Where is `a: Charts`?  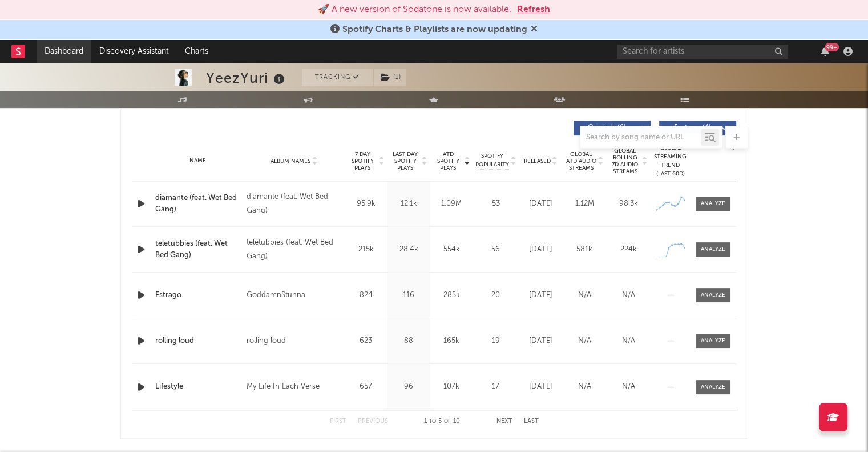 a: Charts is located at coordinates (196, 51).